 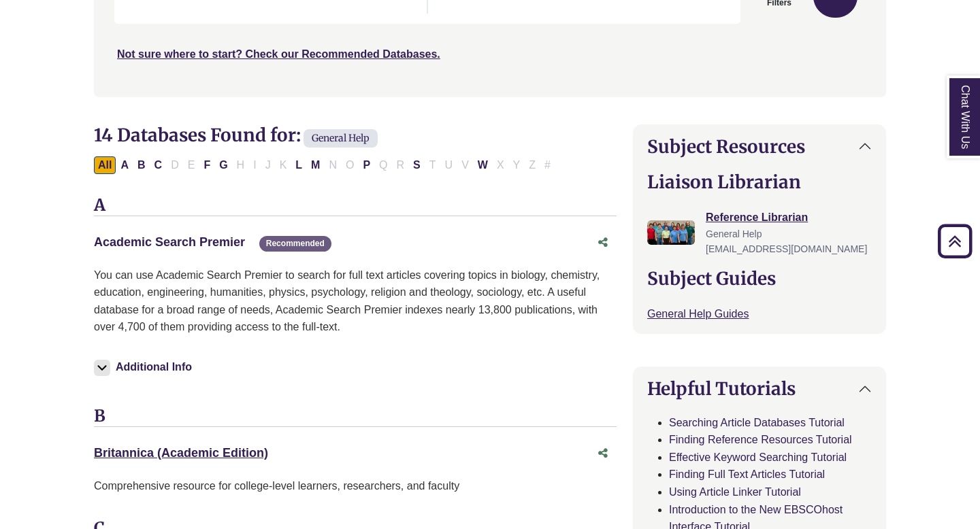 I want to click on h3: B, so click(x=355, y=417).